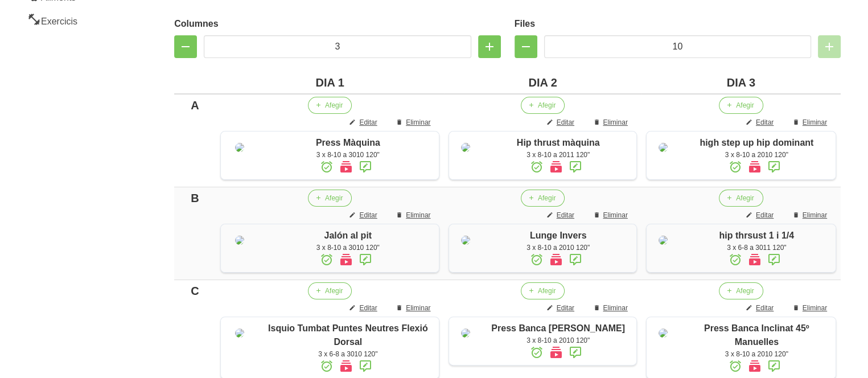  What do you see at coordinates (558, 155) in the screenshot?
I see `div: 3 x 8-10 a 2011 120"` at bounding box center [558, 155].